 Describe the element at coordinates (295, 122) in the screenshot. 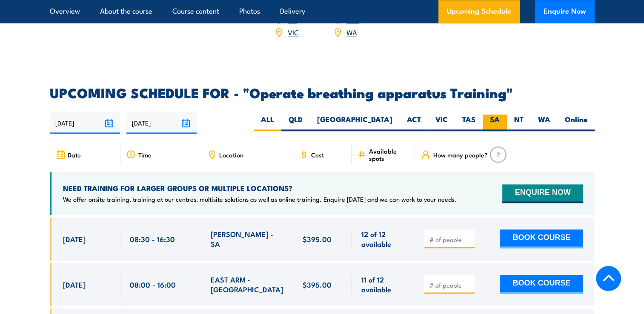

I see `label: QLD` at that location.